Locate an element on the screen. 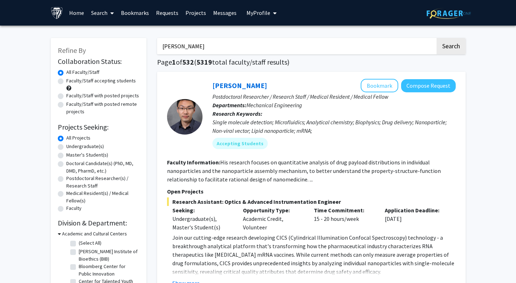 This screenshot has width=516, height=283. p: Open Projects is located at coordinates (311, 191).